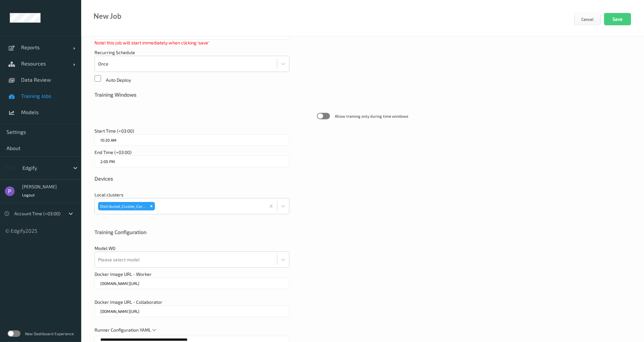 The height and width of the screenshot is (342, 644). I want to click on div: Note! this job will start immediately when clicking 'save', so click(192, 43).